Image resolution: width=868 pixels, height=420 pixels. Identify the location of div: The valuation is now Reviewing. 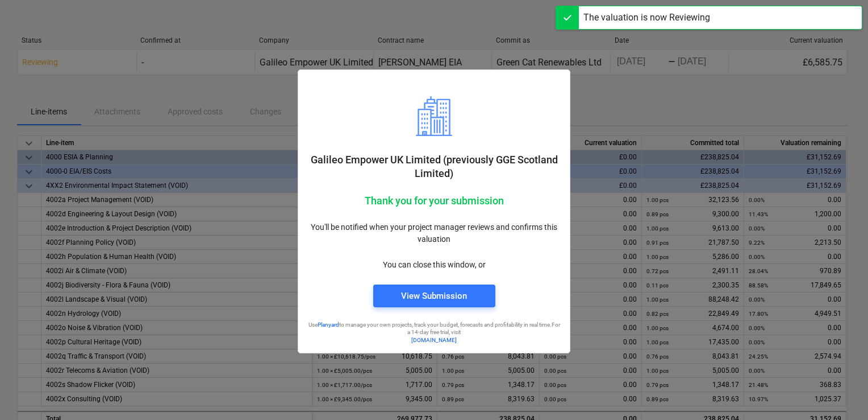
(647, 17).